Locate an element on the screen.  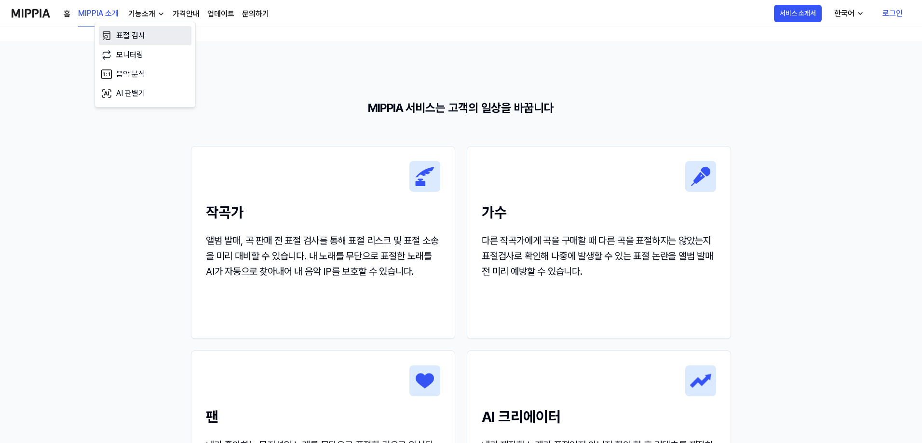
a: 서비스 소개서 is located at coordinates (798, 14).